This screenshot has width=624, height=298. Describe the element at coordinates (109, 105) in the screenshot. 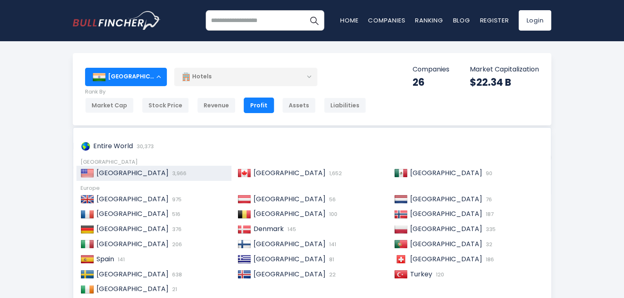

I see `div: Market Cap` at that location.